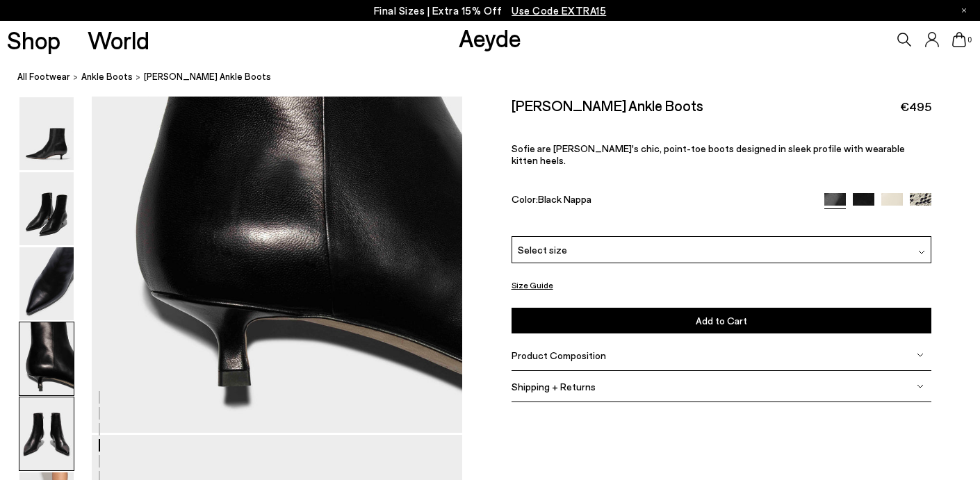  I want to click on span: Select size, so click(542, 250).